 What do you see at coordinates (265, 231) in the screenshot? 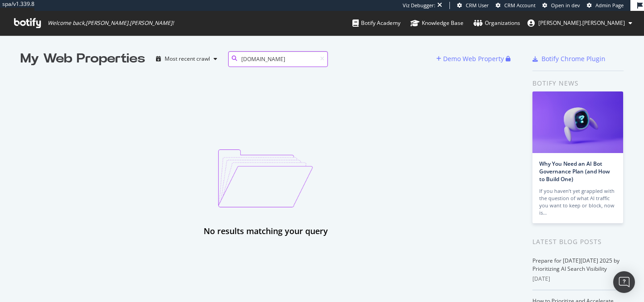
I see `div: No results matching your query` at bounding box center [265, 231].